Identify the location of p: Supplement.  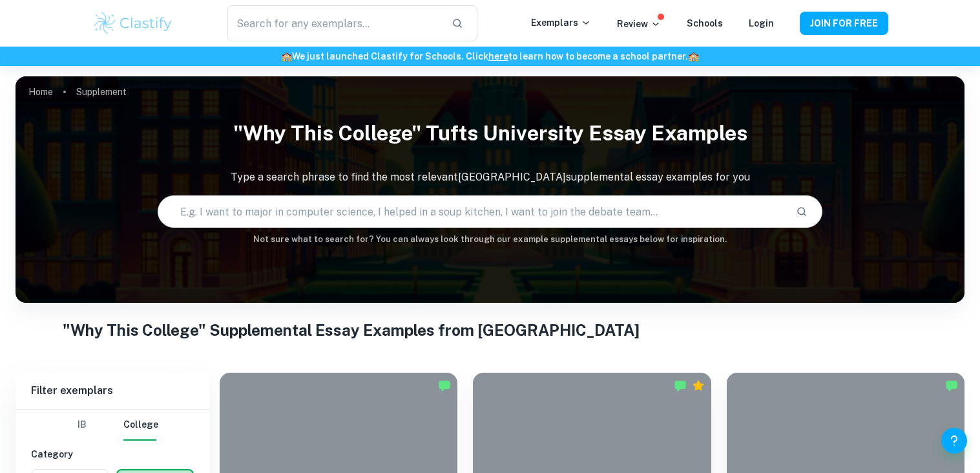
(102, 92).